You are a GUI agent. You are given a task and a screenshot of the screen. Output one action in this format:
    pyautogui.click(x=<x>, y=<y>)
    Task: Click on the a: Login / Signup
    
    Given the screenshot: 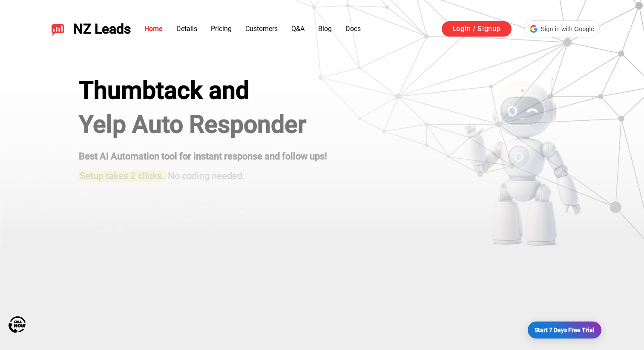 What is the action you would take?
    pyautogui.click(x=477, y=29)
    